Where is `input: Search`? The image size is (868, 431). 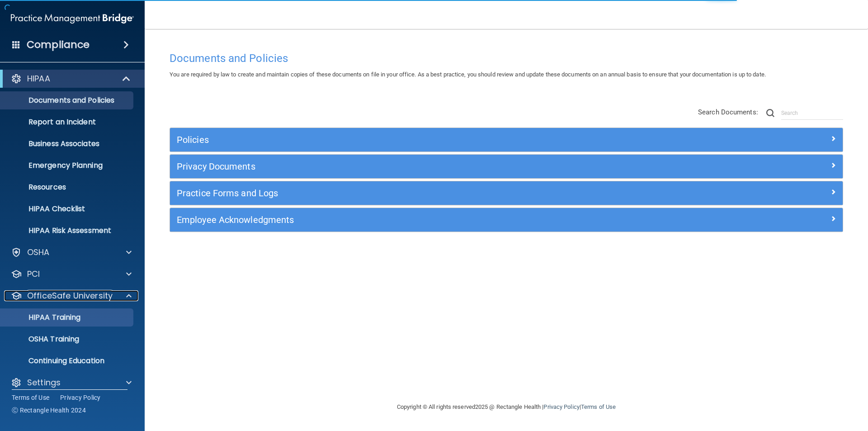
input: Search is located at coordinates (811, 113).